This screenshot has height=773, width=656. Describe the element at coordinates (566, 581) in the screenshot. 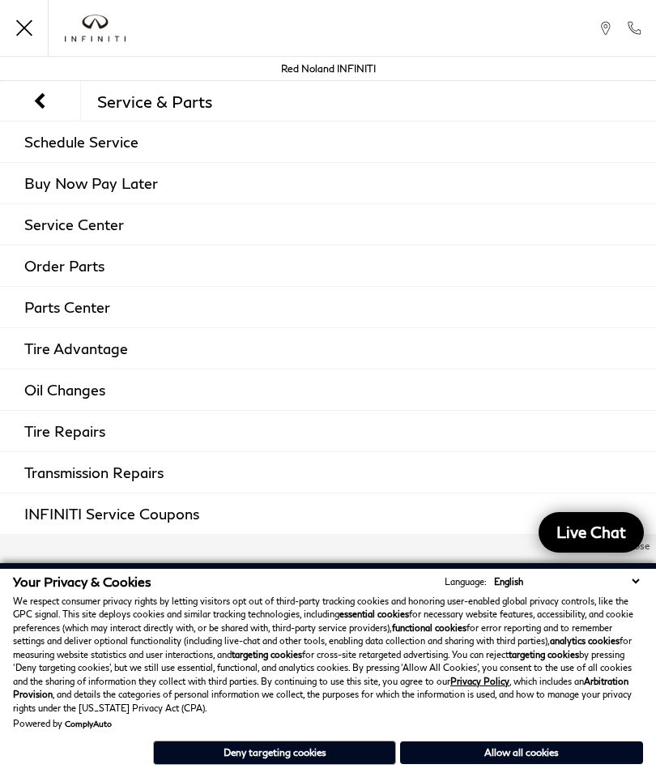

I see `select: Language Select` at that location.